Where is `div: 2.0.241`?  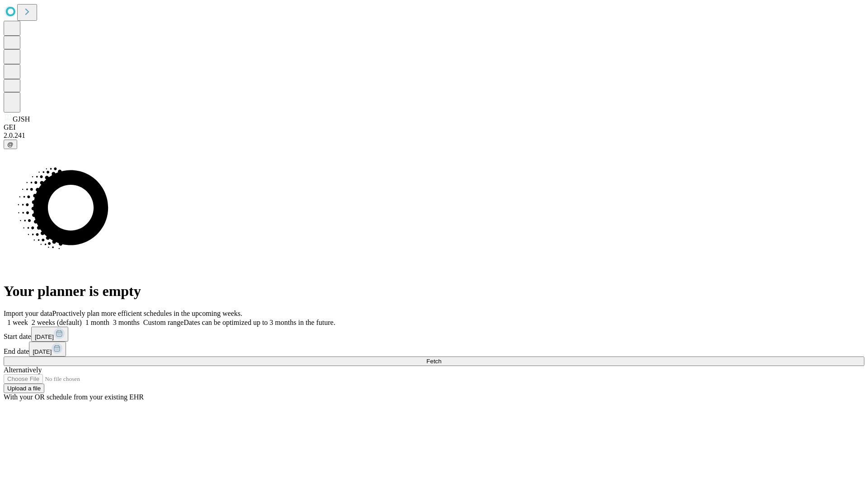
div: 2.0.241 is located at coordinates (434, 135).